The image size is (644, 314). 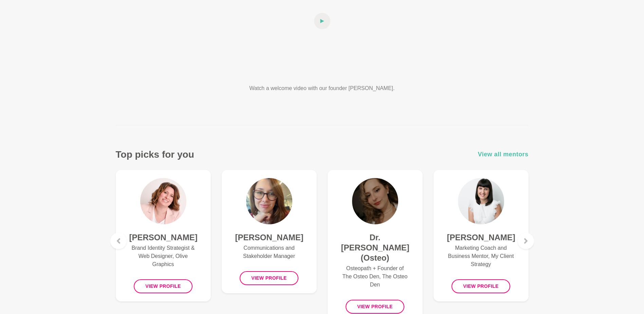 What do you see at coordinates (375, 201) in the screenshot?
I see `img: Dr. Anastasiya Ovechkin (Osteo)` at bounding box center [375, 201].